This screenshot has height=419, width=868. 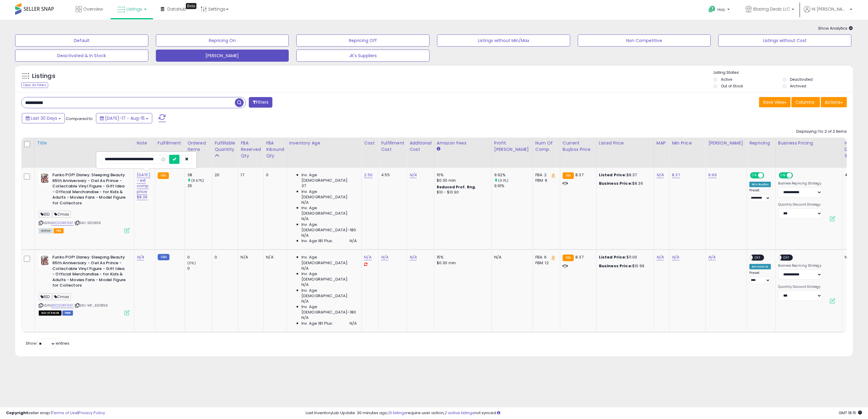 What do you see at coordinates (775, 102) in the screenshot?
I see `button: Save View` at bounding box center [775, 102].